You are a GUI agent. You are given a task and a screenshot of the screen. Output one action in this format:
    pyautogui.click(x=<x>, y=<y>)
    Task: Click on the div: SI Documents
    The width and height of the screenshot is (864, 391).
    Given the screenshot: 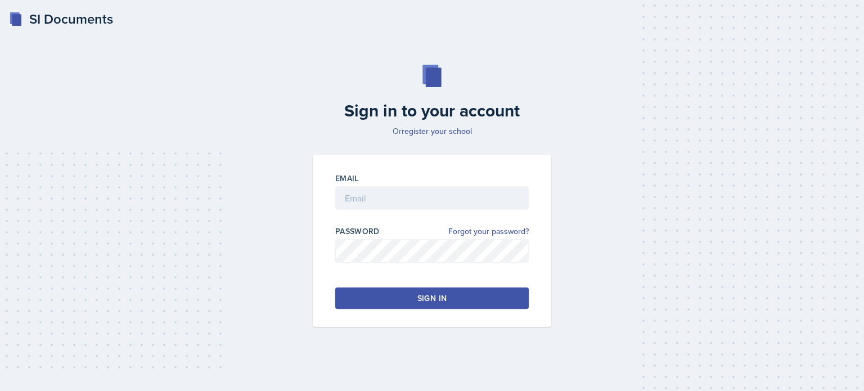 What is the action you would take?
    pyautogui.click(x=61, y=19)
    